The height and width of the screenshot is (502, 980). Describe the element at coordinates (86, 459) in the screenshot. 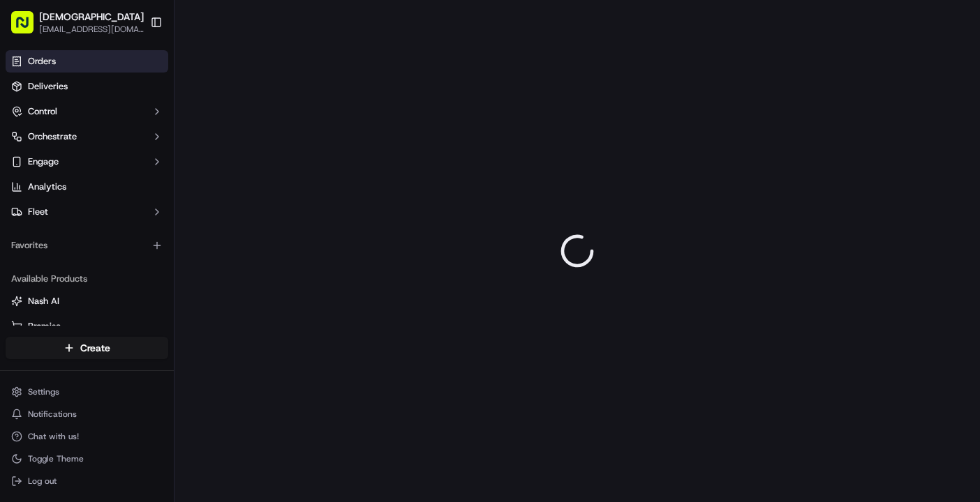

I see `button: Toggle Theme` at that location.